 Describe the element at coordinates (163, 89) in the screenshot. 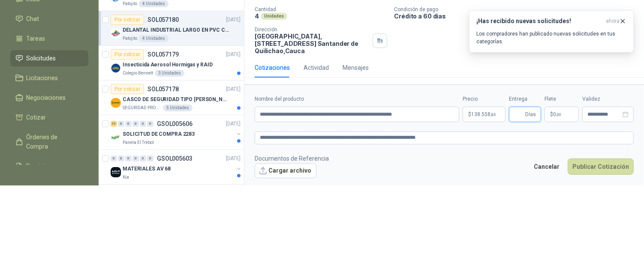

I see `p: SOL057178` at that location.